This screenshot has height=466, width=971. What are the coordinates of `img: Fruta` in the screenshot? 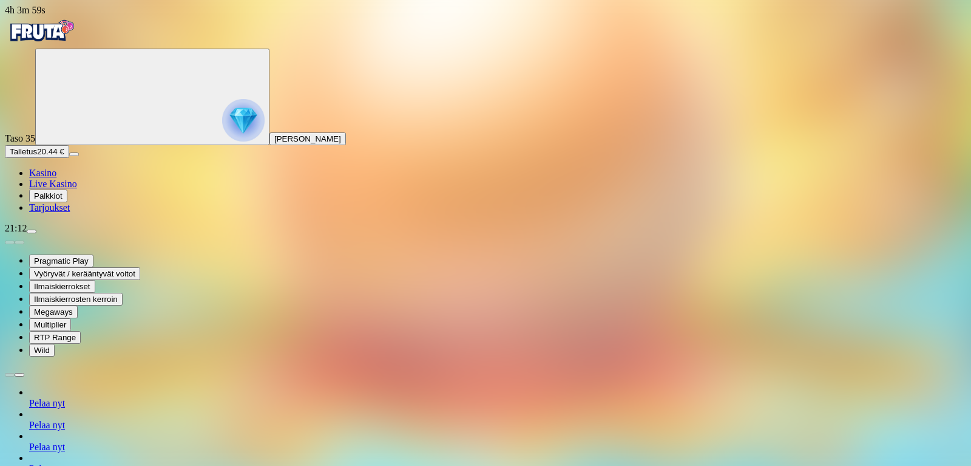 It's located at (41, 31).